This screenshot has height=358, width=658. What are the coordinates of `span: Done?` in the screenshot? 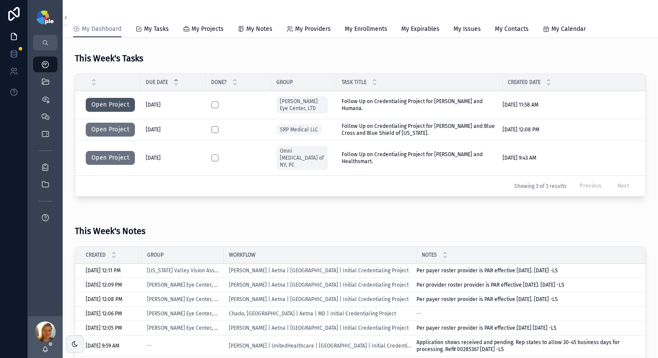 It's located at (219, 82).